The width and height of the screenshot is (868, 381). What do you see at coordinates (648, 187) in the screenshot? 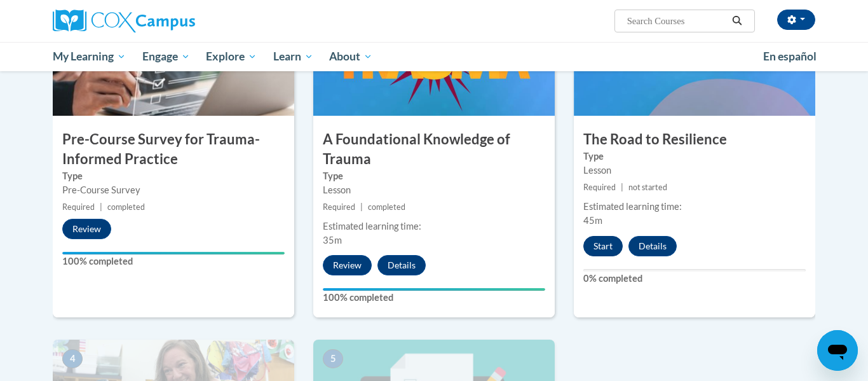
I see `span: not started` at bounding box center [648, 187].